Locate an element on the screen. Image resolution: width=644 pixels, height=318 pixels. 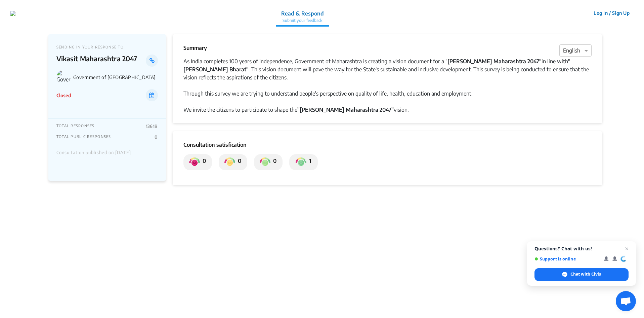
img: 7907nfqetxyivg6ubhai9kg9bhzr is located at coordinates (13, 13).